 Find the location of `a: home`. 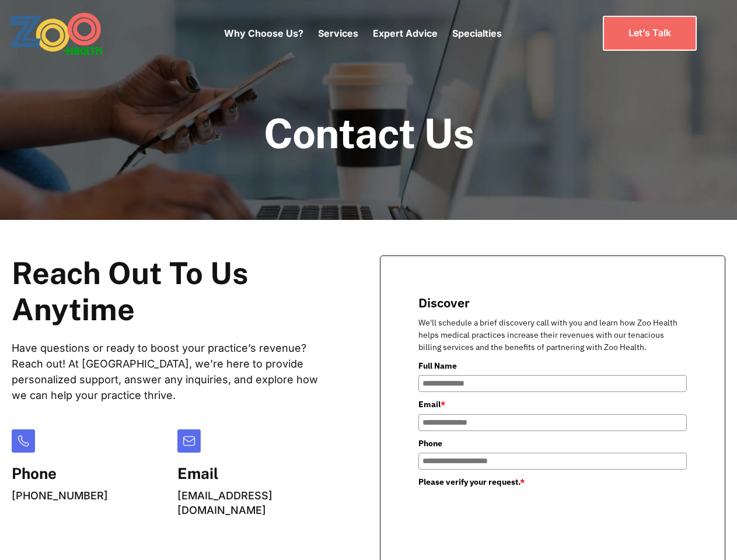

a: home is located at coordinates (71, 33).